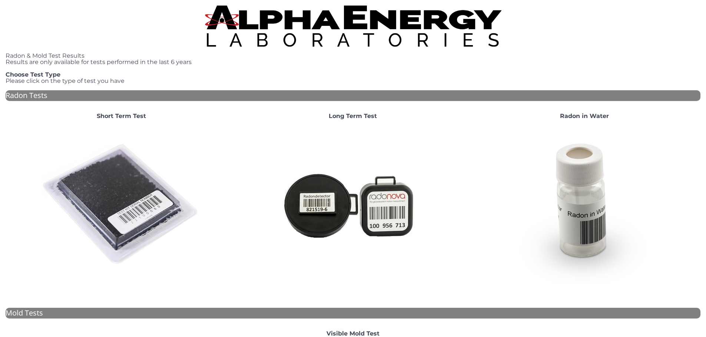  I want to click on img: ShortTerm.jpg, so click(121, 205).